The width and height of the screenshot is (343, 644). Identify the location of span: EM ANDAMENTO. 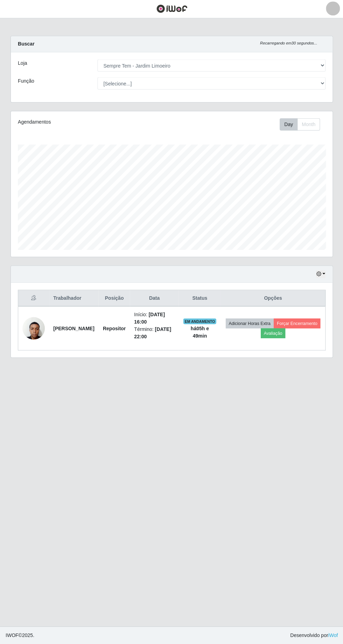
(200, 322).